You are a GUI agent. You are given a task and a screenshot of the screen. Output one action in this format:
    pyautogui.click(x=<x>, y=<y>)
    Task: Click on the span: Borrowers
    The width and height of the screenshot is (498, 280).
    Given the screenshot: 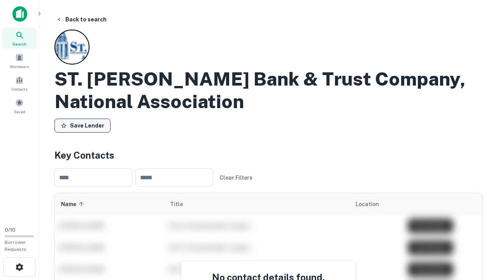 What is the action you would take?
    pyautogui.click(x=19, y=67)
    